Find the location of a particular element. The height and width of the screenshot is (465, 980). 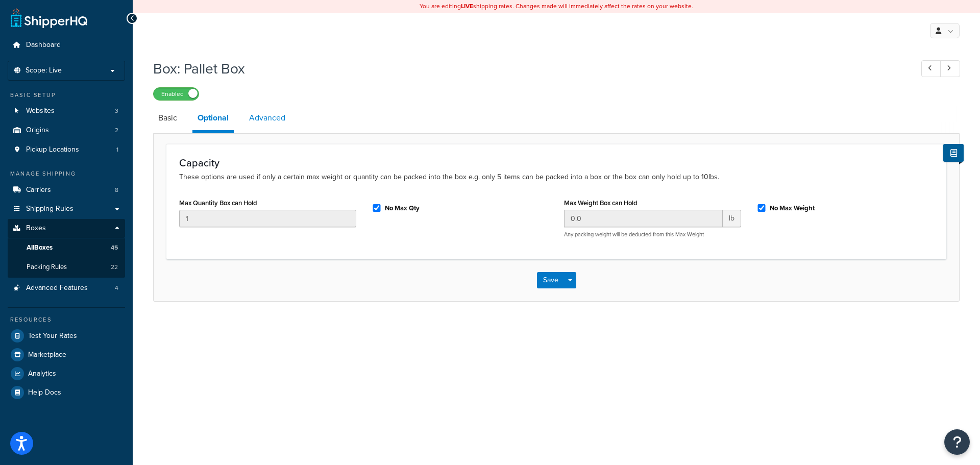

span: 45 is located at coordinates (115, 248).